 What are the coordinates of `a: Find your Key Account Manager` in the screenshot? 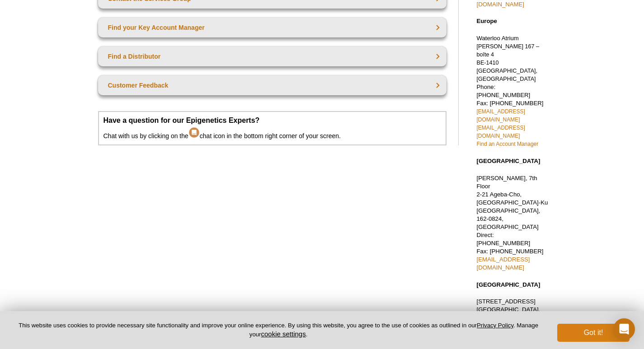 It's located at (272, 28).